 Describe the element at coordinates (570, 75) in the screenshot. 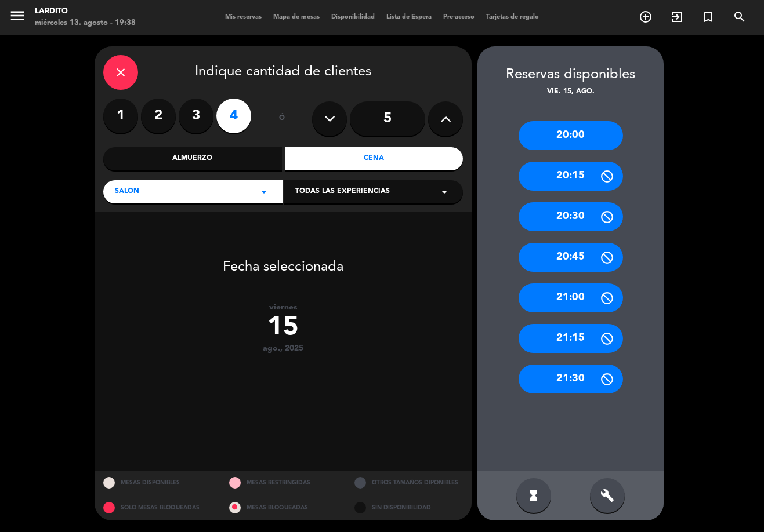

I see `div: Reservas disponibles` at that location.